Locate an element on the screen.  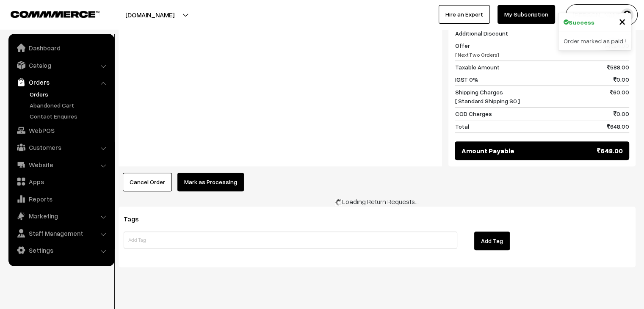
button: Close is located at coordinates (622, 21).